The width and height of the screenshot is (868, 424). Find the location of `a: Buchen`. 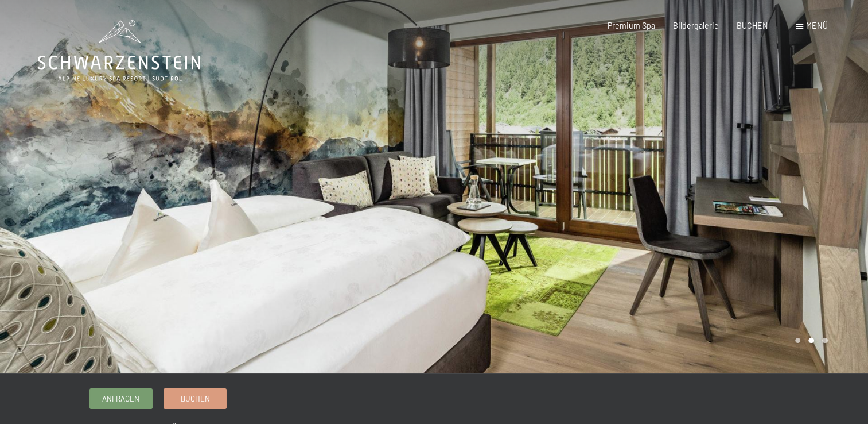

a: Buchen is located at coordinates (195, 398).